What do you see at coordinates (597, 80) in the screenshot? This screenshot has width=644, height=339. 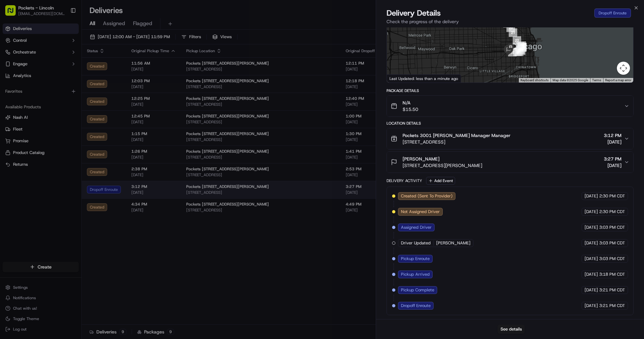 I see `a: Terms (opens in new tab)` at bounding box center [597, 80].